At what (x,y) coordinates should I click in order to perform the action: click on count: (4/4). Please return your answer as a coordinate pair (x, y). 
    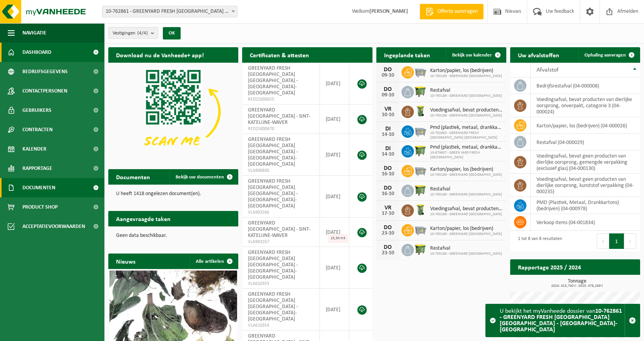
    Looking at the image, I should click on (143, 33).